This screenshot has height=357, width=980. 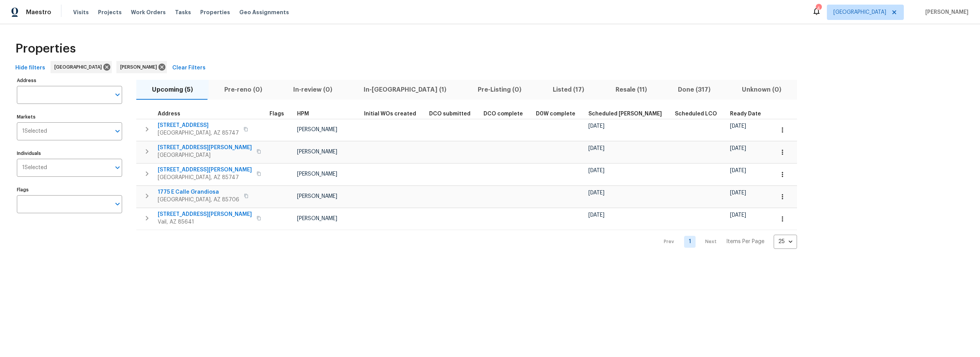 What do you see at coordinates (631, 89) in the screenshot?
I see `span: Resale (11)` at bounding box center [631, 89].